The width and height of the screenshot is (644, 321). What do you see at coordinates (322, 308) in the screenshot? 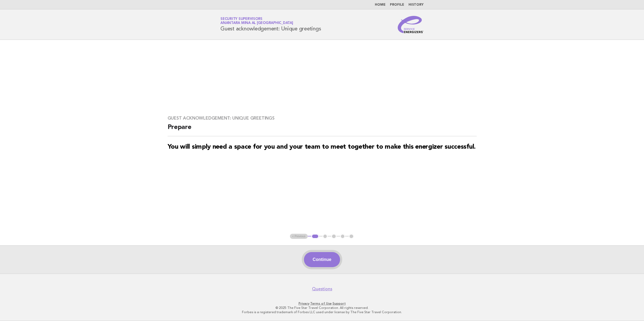
I see `p: © 2025 The Five Star Travel Corporation. All rights reserved.` at bounding box center [322, 308].